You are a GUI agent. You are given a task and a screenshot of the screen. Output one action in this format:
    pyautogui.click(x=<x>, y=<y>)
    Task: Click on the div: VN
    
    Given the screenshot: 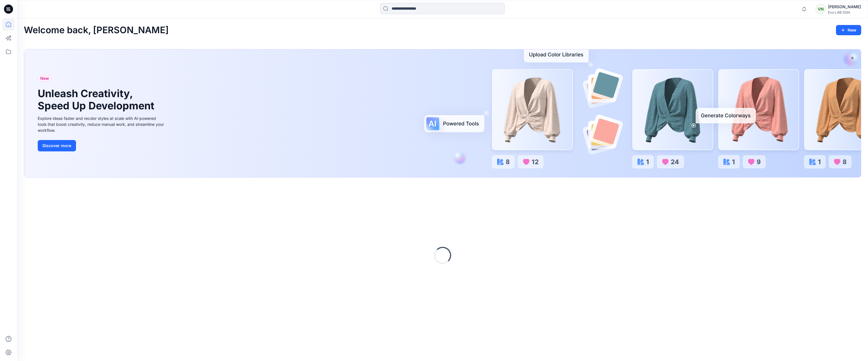 What is the action you would take?
    pyautogui.click(x=821, y=9)
    